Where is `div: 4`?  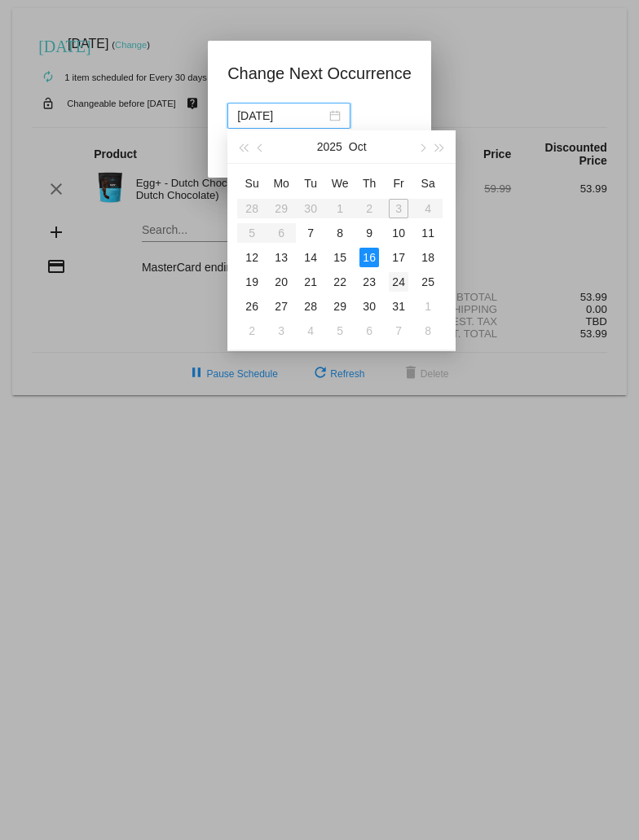 div: 4 is located at coordinates (311, 331).